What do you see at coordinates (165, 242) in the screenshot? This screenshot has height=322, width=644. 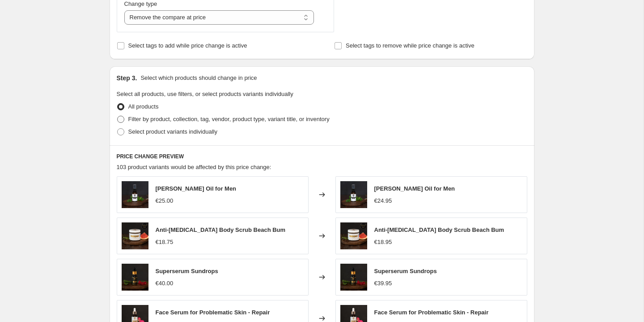 I see `div: €18.75` at bounding box center [165, 242].